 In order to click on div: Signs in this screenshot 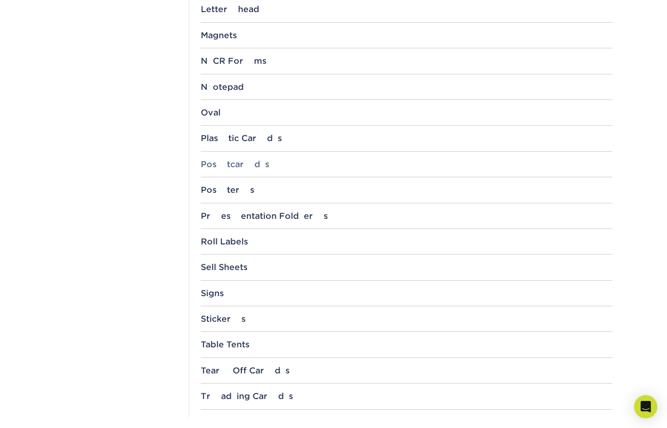, I will do `click(406, 293)`.